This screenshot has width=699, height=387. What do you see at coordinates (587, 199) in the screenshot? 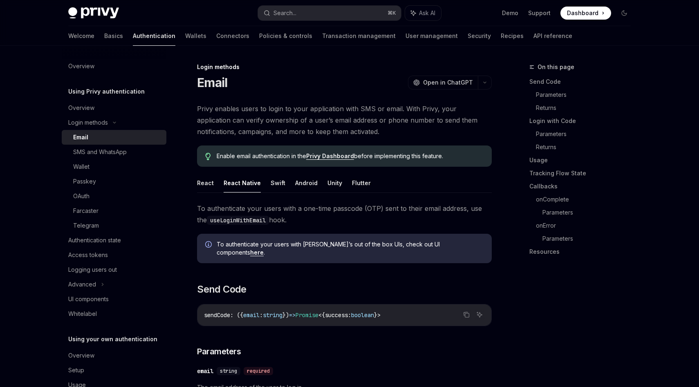
I see `a: onComplete` at bounding box center [587, 199].